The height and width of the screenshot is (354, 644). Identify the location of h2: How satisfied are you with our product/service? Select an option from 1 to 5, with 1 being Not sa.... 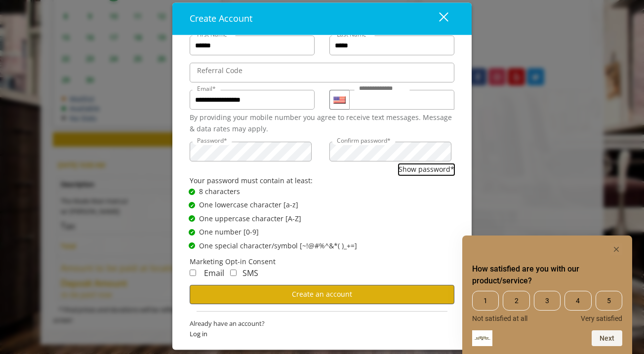
(547, 276).